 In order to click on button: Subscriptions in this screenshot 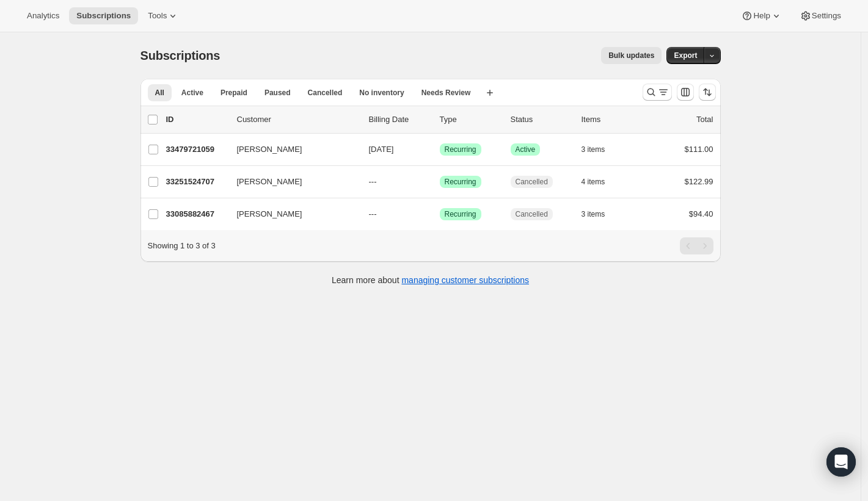, I will do `click(103, 16)`.